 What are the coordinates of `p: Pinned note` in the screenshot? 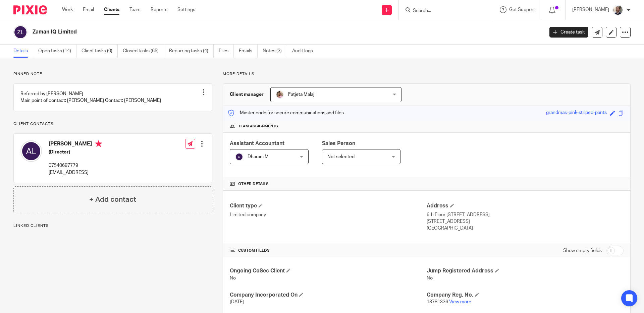 It's located at (113, 74).